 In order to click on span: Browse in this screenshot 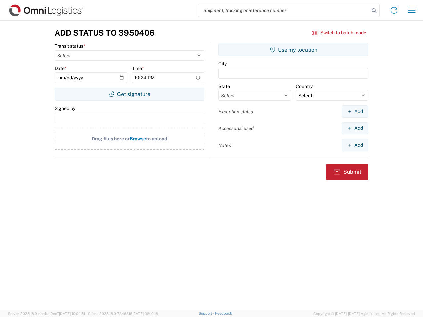, I will do `click(138, 139)`.